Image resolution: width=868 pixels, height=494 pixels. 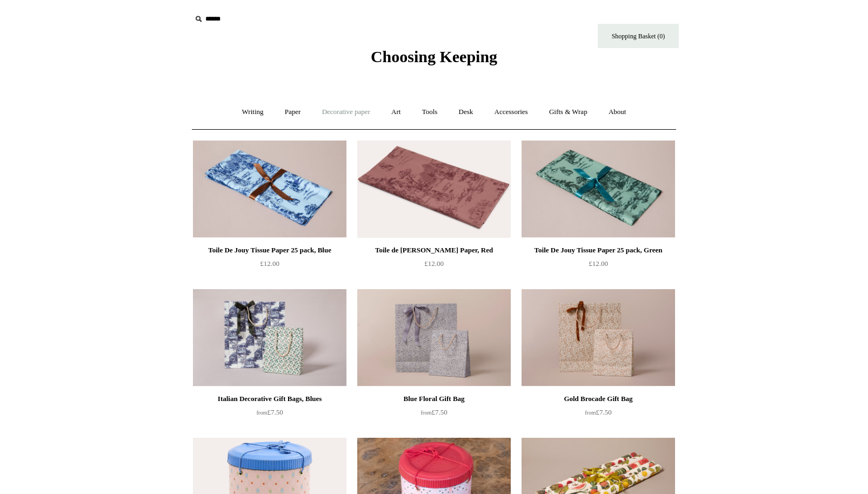 I want to click on a: Accessories, so click(x=511, y=112).